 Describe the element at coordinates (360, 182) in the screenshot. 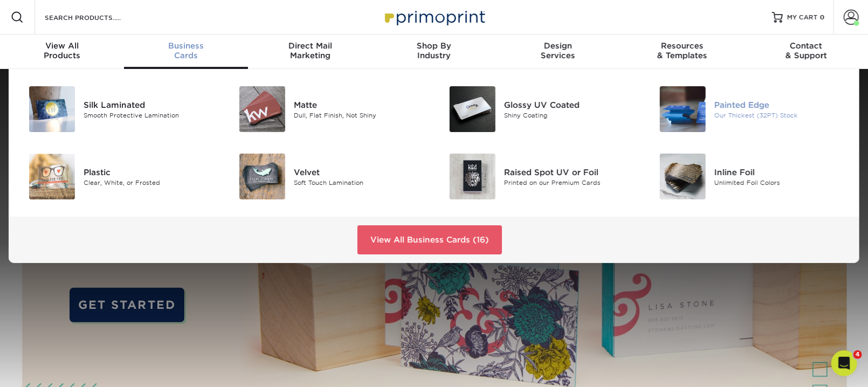

I see `div: Soft Touch Lamination` at that location.